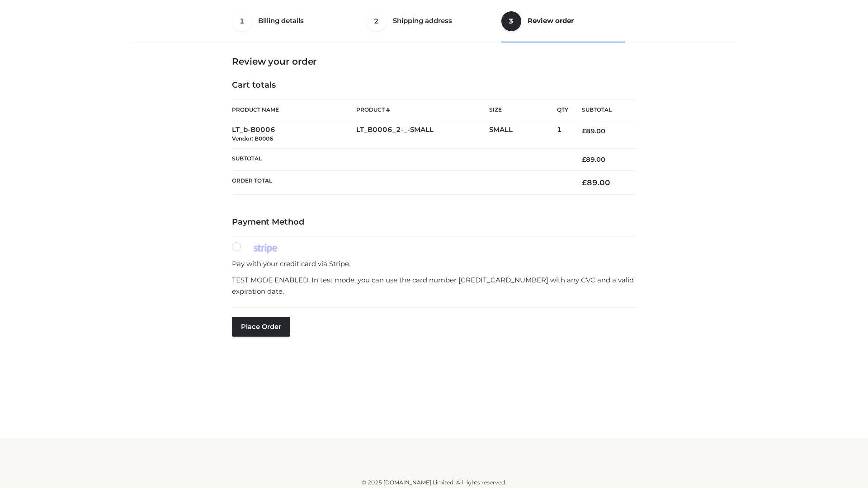  Describe the element at coordinates (521, 110) in the screenshot. I see `th: Size` at that location.